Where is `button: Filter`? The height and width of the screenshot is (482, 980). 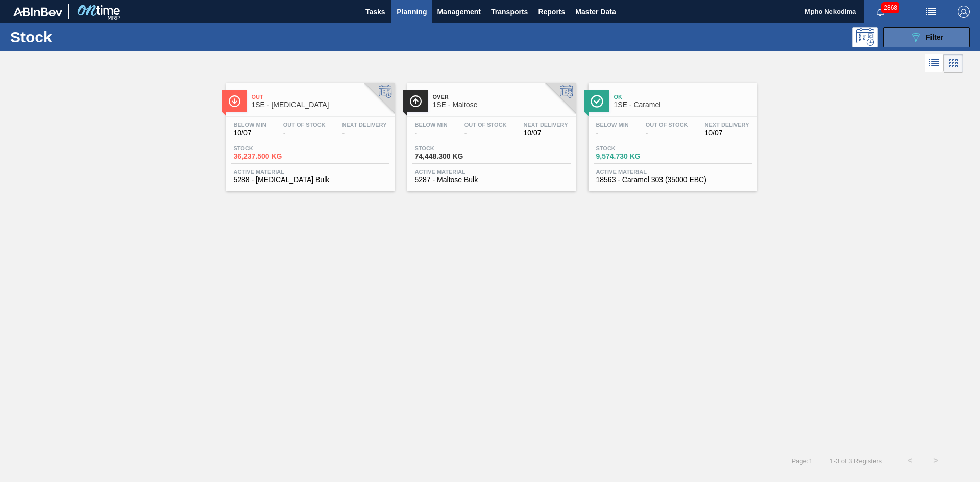
button: Filter is located at coordinates (926, 37).